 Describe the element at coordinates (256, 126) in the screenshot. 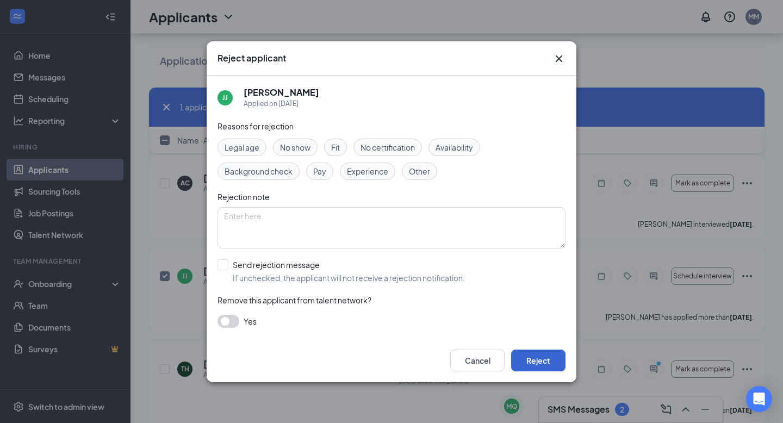

I see `span: Reasons for rejection` at that location.